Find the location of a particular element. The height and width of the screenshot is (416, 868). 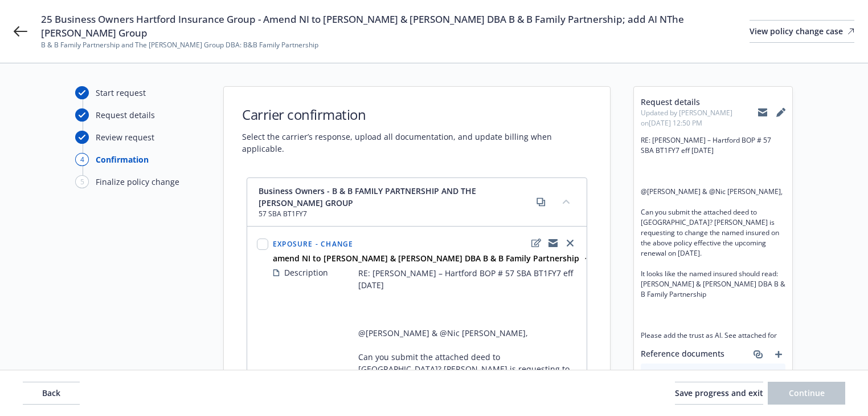

button: Back is located at coordinates (51, 393).